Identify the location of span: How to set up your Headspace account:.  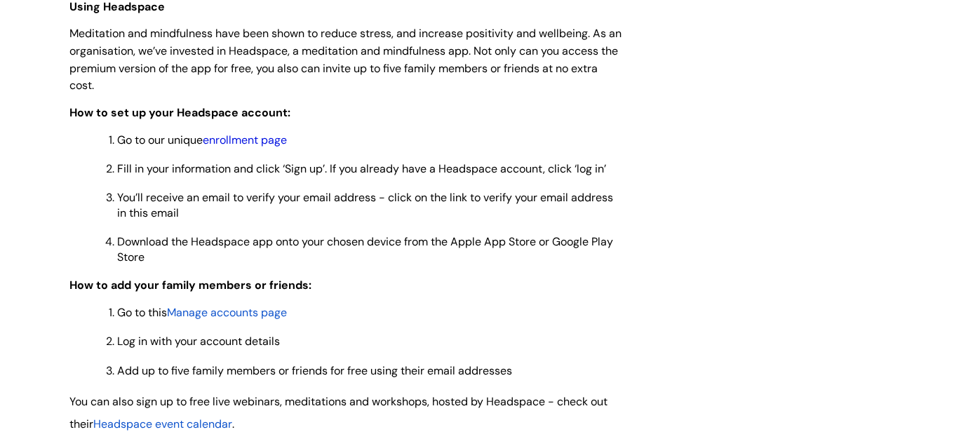
(180, 112).